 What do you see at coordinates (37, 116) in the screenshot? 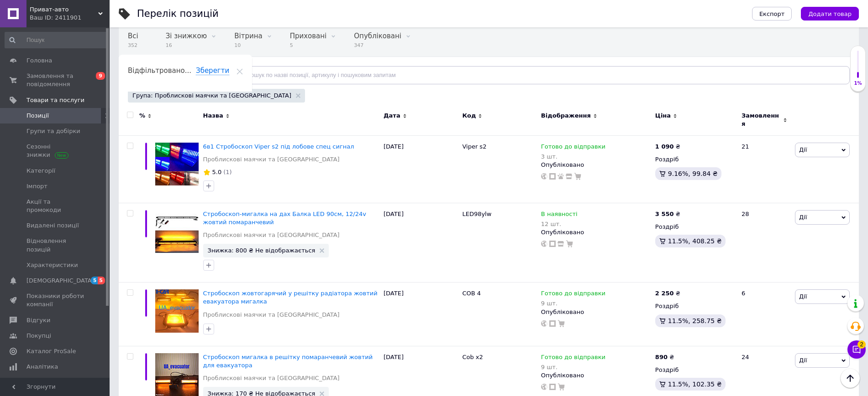
I see `span: Позиції` at bounding box center [37, 116].